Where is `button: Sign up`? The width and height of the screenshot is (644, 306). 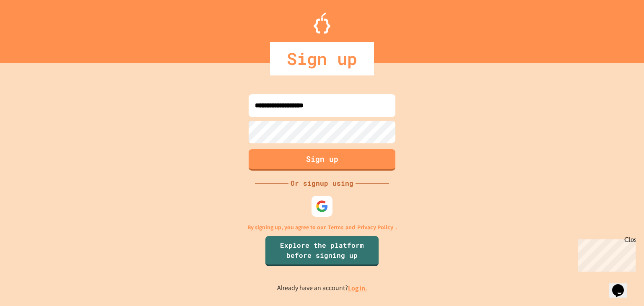
button: Sign up is located at coordinates (322, 160).